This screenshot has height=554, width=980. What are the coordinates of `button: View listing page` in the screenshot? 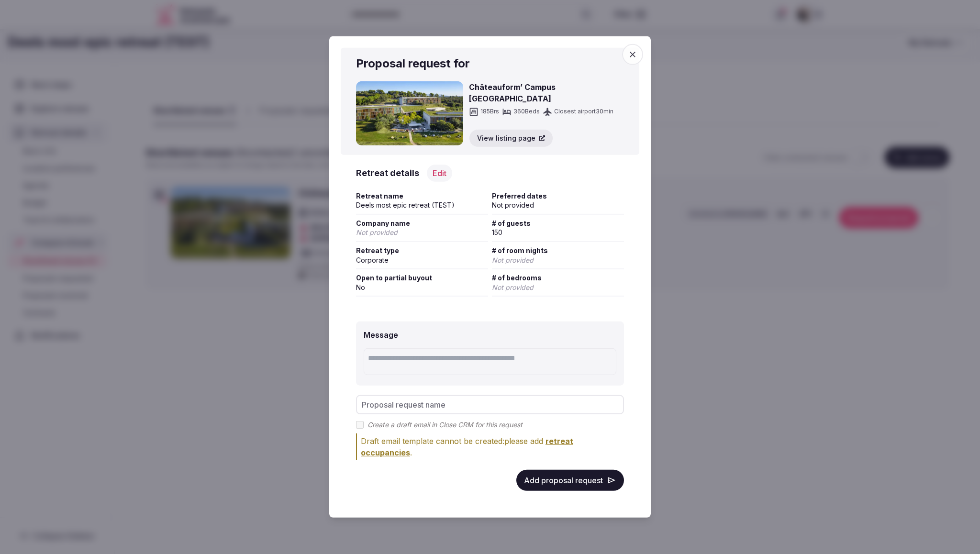 It's located at (511, 137).